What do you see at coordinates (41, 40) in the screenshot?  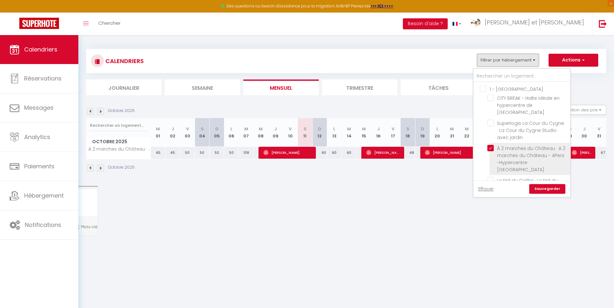 I see `div: Domaine` at bounding box center [41, 40].